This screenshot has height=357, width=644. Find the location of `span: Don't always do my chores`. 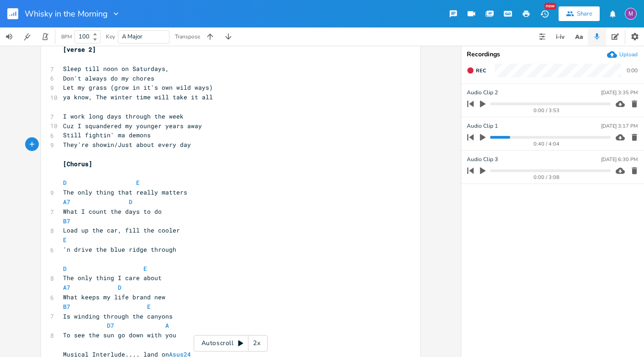

span: Don't always do my chores is located at coordinates (109, 78).